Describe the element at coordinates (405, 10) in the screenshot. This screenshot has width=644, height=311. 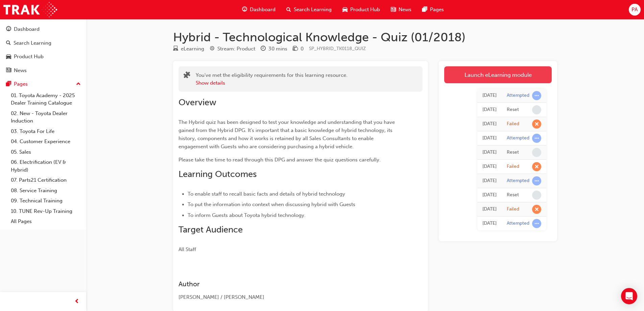
I see `span: News` at that location.